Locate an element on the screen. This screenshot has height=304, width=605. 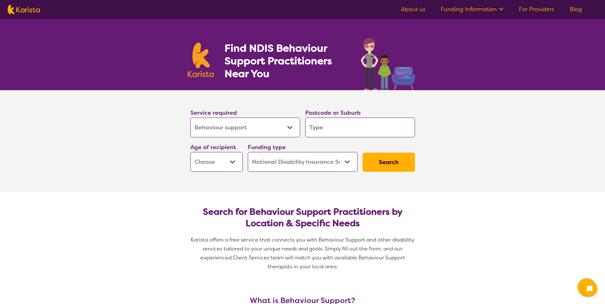
input: Type is located at coordinates (360, 128).